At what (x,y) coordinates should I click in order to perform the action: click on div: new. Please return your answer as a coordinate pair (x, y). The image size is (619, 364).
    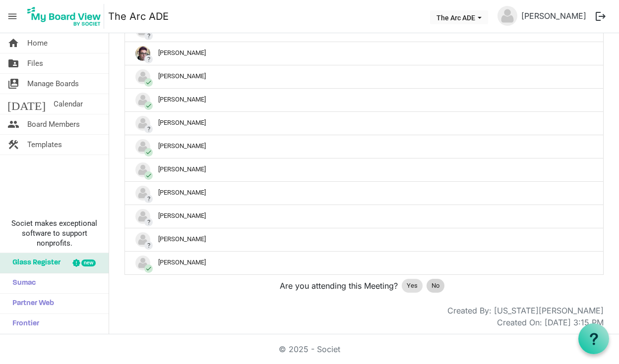
    Looking at the image, I should click on (89, 263).